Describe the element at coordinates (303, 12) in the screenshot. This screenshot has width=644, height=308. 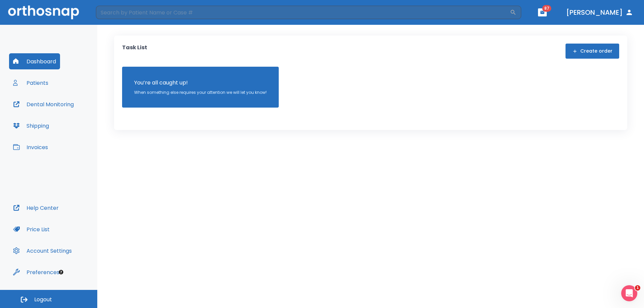
I see `input: Search by Patient Name or Case #` at that location.